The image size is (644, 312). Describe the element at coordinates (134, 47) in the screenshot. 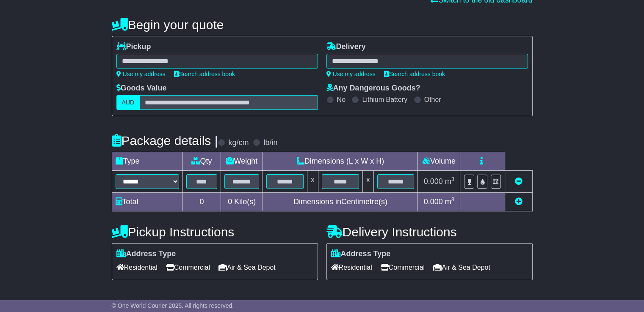

I see `label: Pickup` at that location.